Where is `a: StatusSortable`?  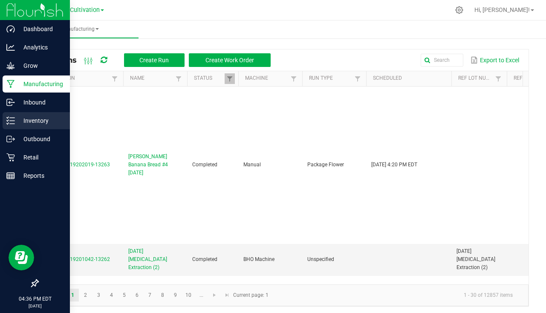 a: StatusSortable is located at coordinates (209, 78).